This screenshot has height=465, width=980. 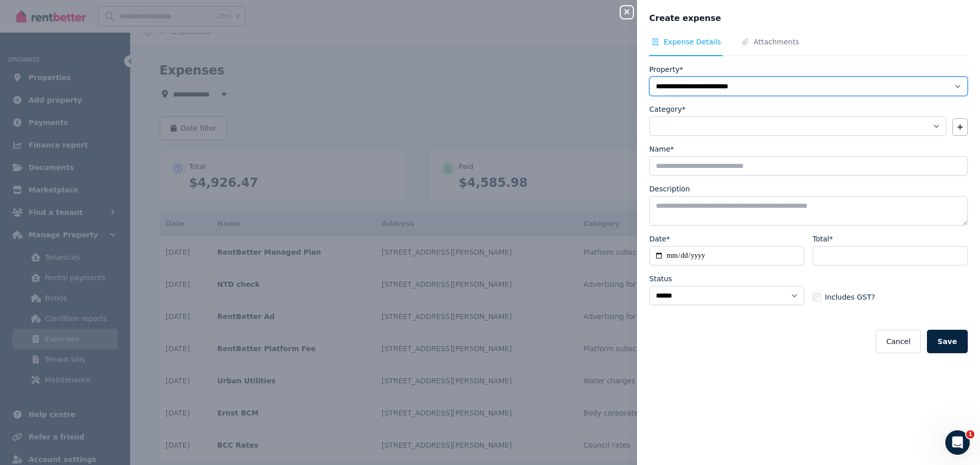 I want to click on span: Includes GST?, so click(x=850, y=297).